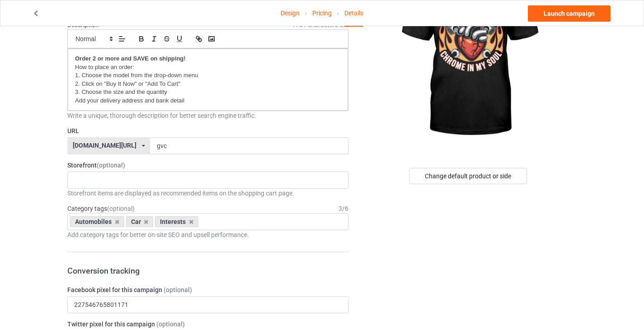 Image resolution: width=644 pixels, height=330 pixels. I want to click on label: Facebook pixel for this campaign, so click(208, 290).